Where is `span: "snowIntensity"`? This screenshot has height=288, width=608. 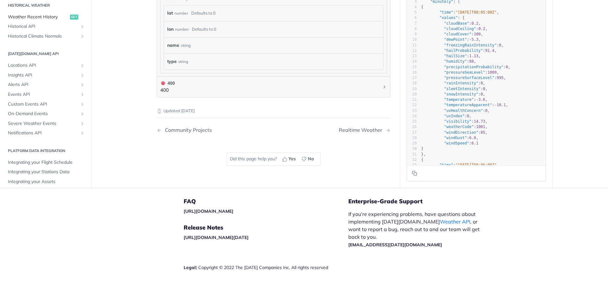
span: "snowIntensity" is located at coordinates (461, 94).